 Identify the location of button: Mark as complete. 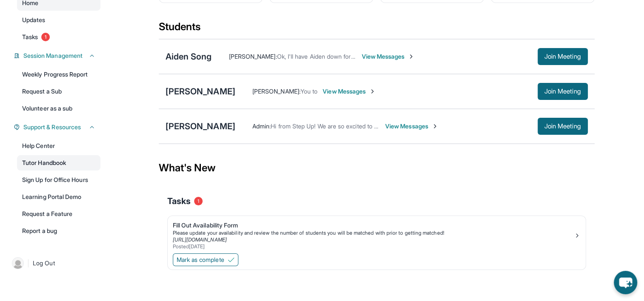
(206, 260).